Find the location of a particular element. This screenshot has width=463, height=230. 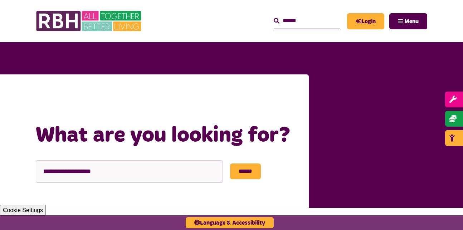

button: Language & Accessibility is located at coordinates (230, 223).